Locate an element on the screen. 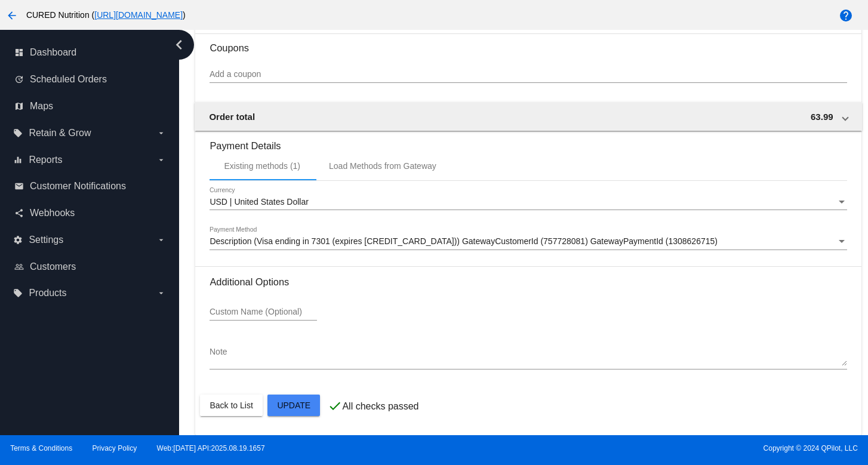 The width and height of the screenshot is (868, 465). a: share Webhooks is located at coordinates (90, 213).